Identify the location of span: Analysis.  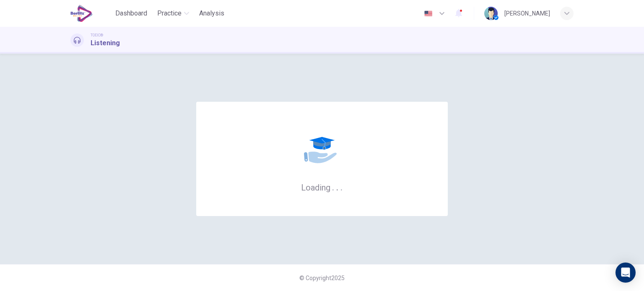
(212, 14).